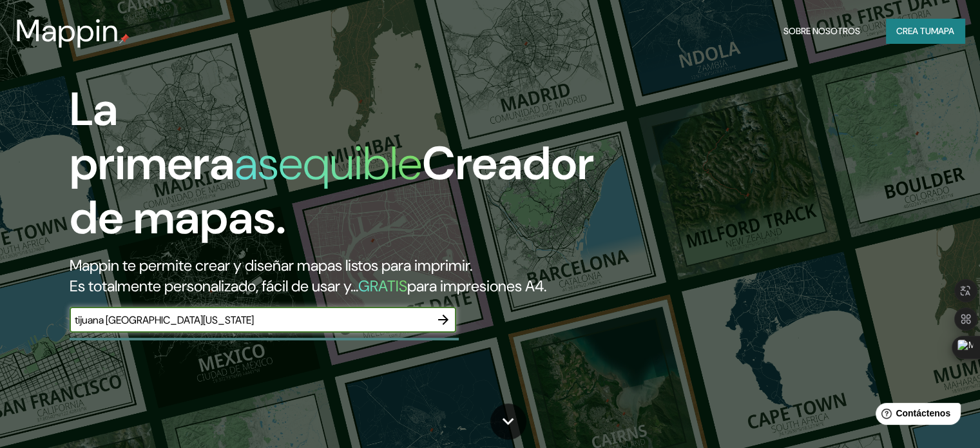  Describe the element at coordinates (152, 136) in the screenshot. I see `font: La primera` at that location.